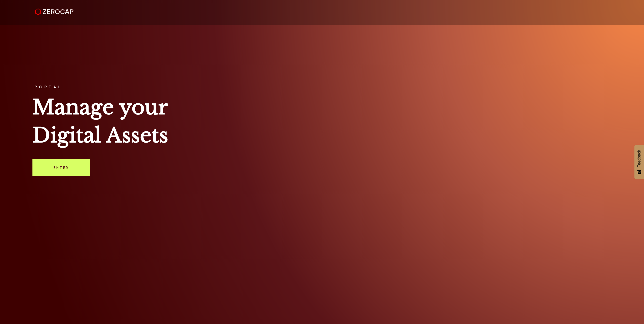 Image resolution: width=644 pixels, height=324 pixels. Describe the element at coordinates (54, 12) in the screenshot. I see `img: ZeroCap` at that location.